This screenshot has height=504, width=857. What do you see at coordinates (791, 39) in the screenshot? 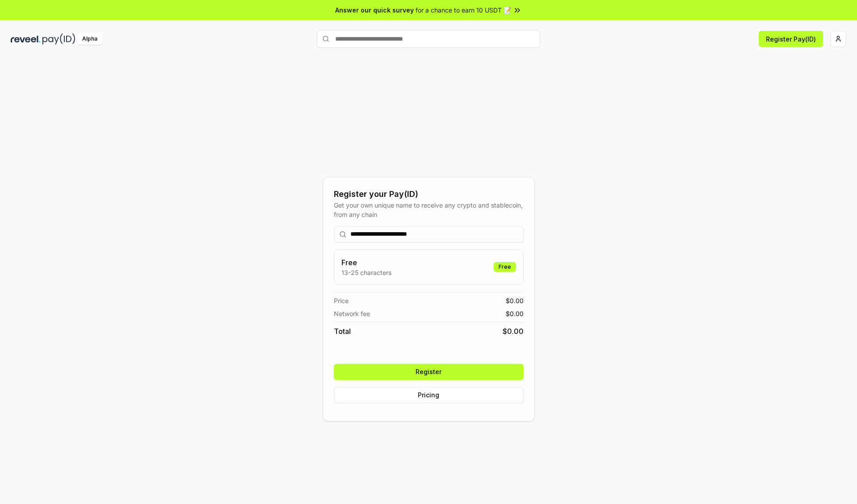
I see `button: Register Pay(ID)` at bounding box center [791, 39].